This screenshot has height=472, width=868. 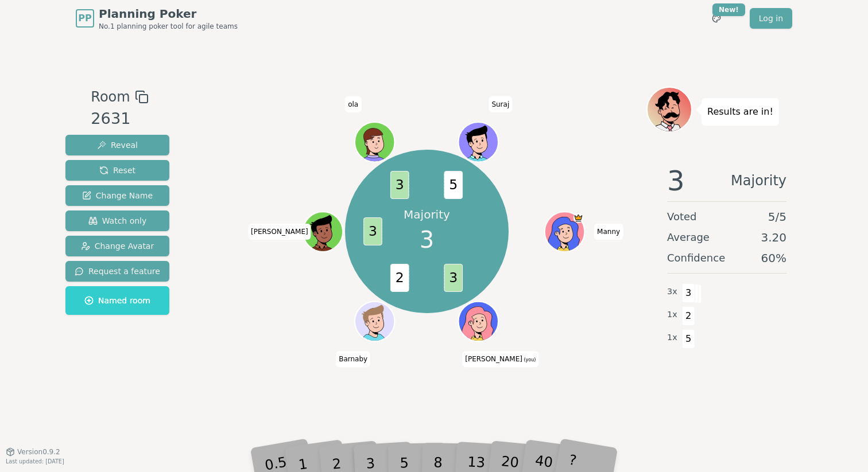 What do you see at coordinates (117, 221) in the screenshot?
I see `button: Watch only` at bounding box center [117, 221].